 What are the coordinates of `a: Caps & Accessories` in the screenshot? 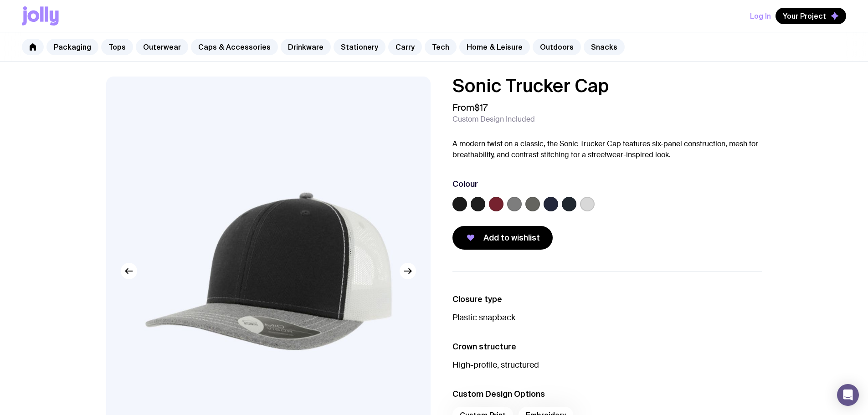 It's located at (234, 47).